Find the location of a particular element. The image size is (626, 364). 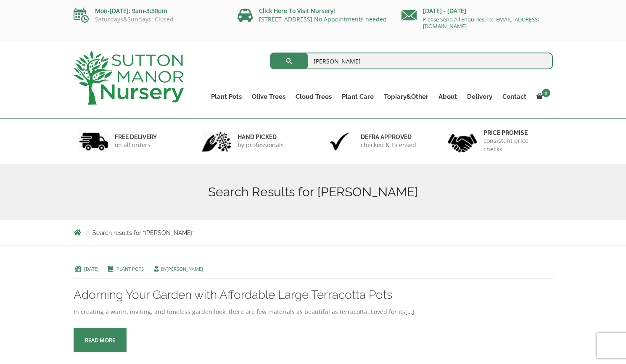

h6: FREE DELIVERY is located at coordinates (136, 137).